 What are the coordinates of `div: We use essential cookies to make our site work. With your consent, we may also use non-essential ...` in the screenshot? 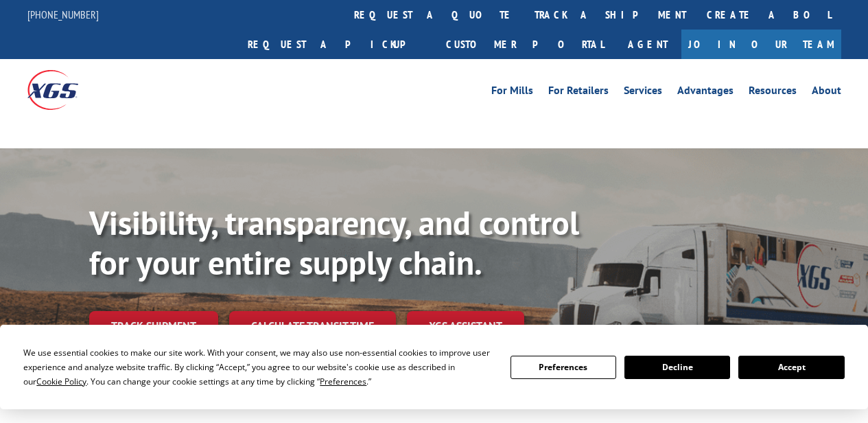 It's located at (258, 367).